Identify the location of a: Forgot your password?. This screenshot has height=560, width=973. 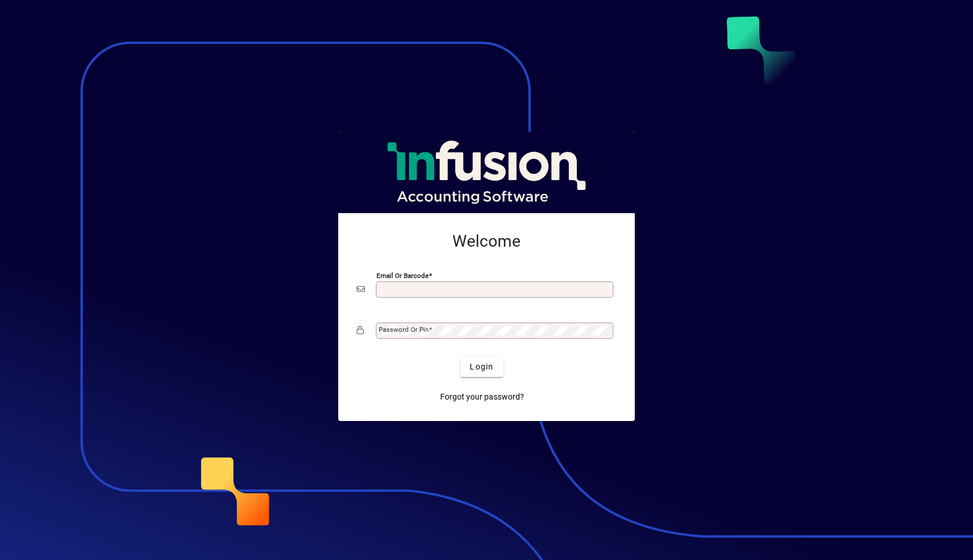
(482, 397).